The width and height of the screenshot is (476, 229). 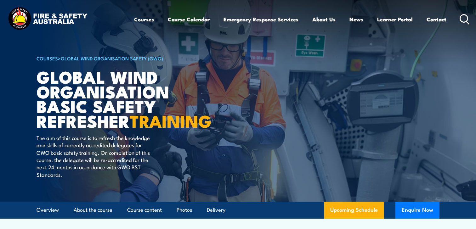 I want to click on a: Global Wind Organisation Safety (GWO), so click(x=112, y=58).